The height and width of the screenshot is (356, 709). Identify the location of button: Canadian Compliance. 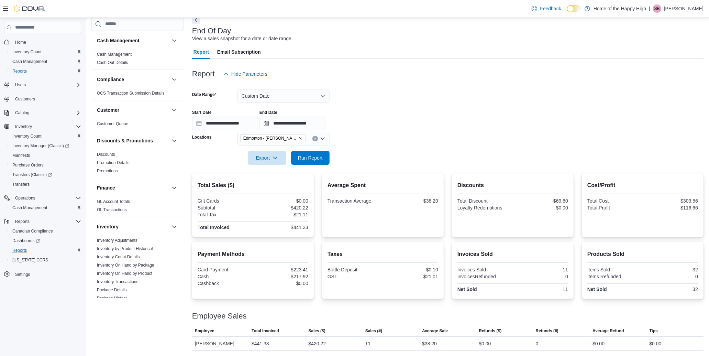
(45, 231).